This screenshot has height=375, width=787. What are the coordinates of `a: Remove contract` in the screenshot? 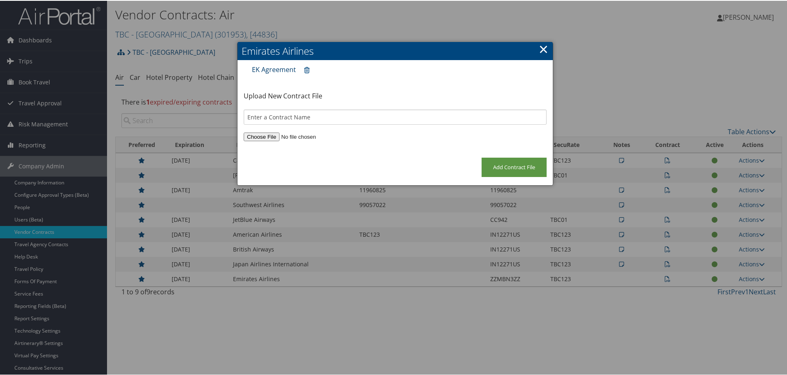 It's located at (307, 69).